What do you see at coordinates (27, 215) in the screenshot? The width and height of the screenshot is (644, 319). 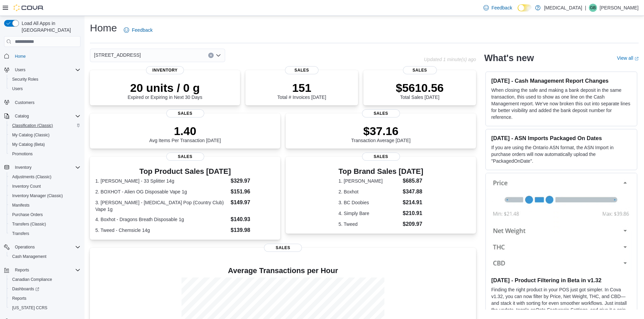 I see `span: Purchase Orders` at bounding box center [27, 215].